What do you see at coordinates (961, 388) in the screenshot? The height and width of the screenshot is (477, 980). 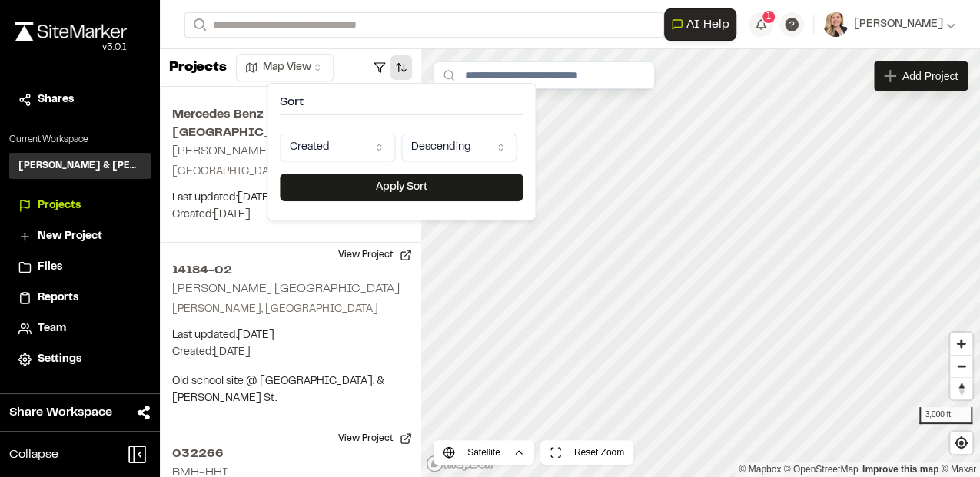 I see `button: Reset bearing to north` at bounding box center [961, 388].